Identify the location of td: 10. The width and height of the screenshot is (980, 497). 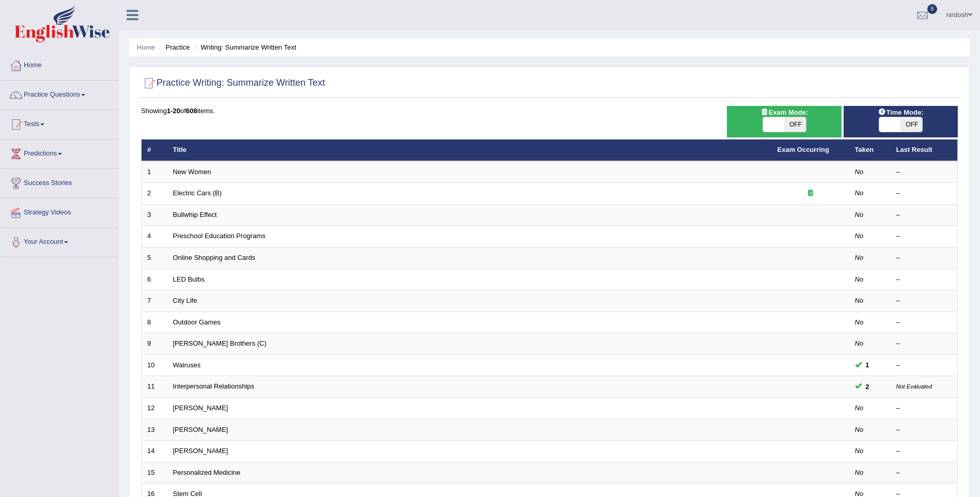
(155, 365).